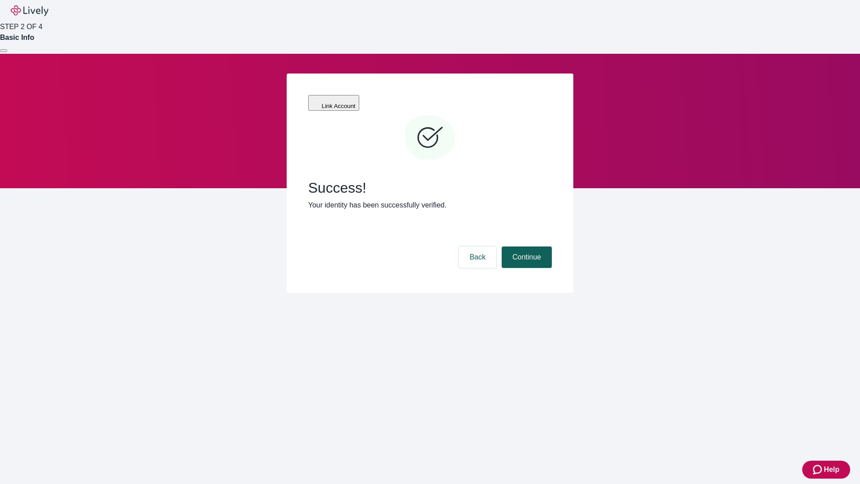 This screenshot has height=484, width=860. Describe the element at coordinates (430, 138) in the screenshot. I see `svg: Checkmark icon` at that location.